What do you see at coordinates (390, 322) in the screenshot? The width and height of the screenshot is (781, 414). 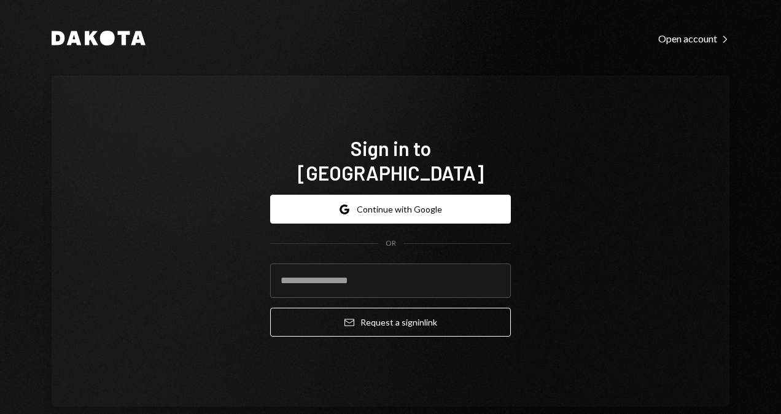 I see `button: Request a signinlink` at bounding box center [390, 322].